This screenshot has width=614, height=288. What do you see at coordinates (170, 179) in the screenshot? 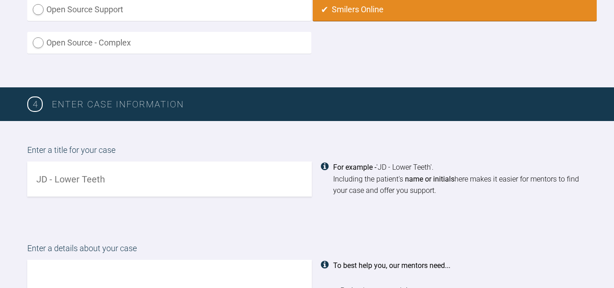
I see `input: JD - Lower Teeth` at bounding box center [170, 179].